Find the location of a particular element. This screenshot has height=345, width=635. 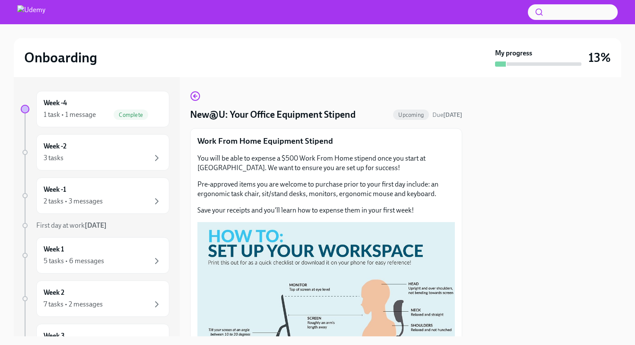

a: Week 27 tasks • 2 messages is located at coordinates (95, 298).